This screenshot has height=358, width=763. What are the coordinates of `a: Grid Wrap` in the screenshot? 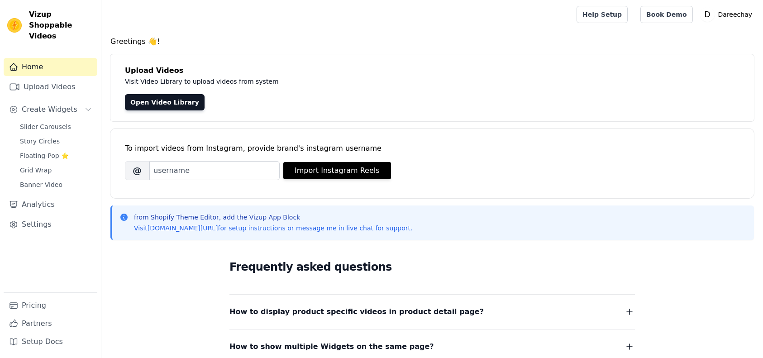 It's located at (56, 170).